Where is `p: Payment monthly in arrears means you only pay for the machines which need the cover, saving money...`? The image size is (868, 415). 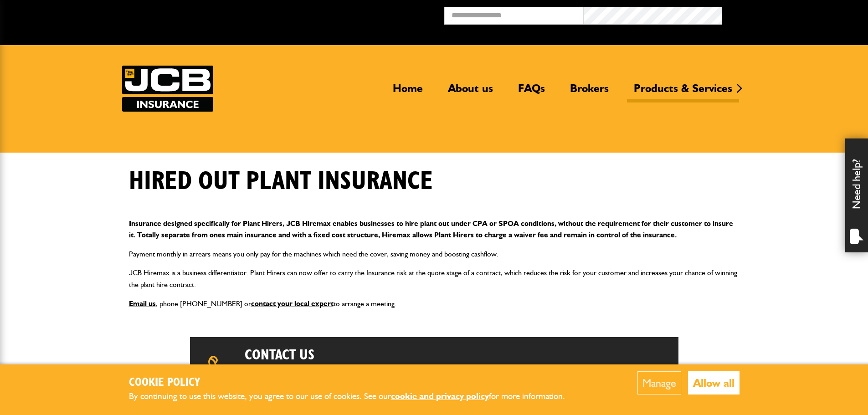
p: Payment monthly in arrears means you only pay for the machines which need the cover, saving money... is located at coordinates (434, 254).